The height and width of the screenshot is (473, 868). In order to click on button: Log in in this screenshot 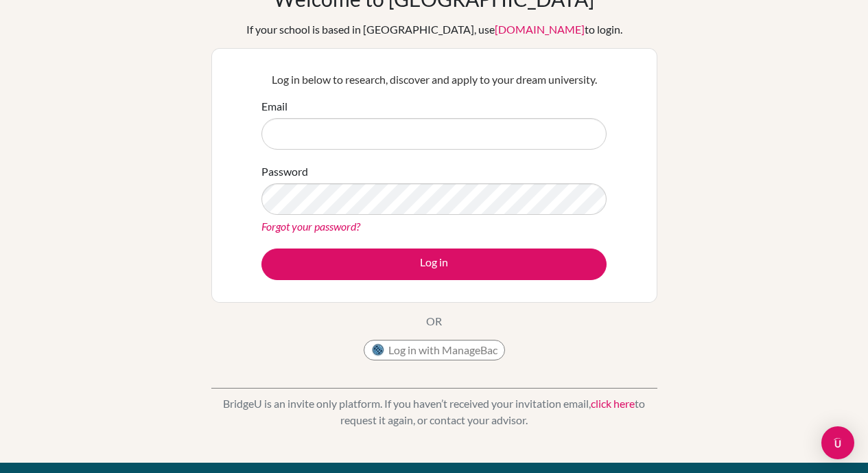, I will do `click(434, 264)`.